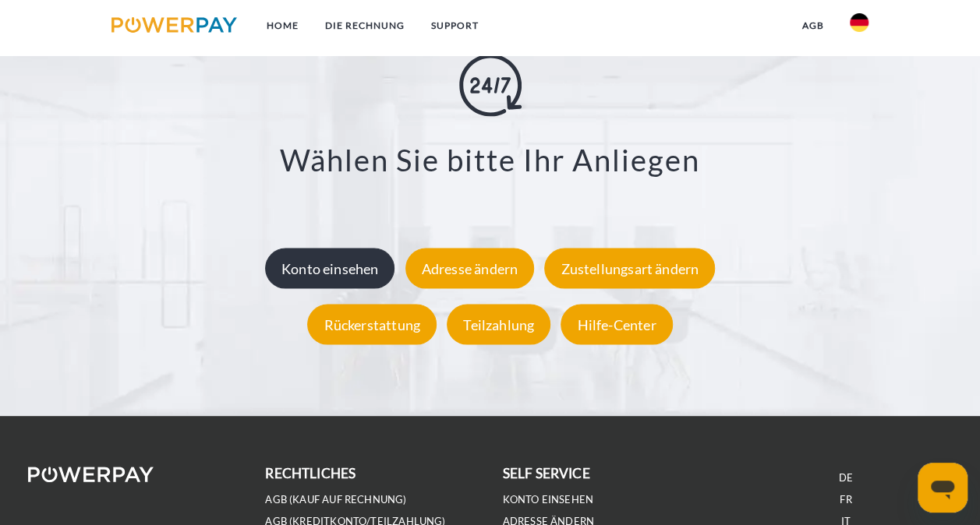 This screenshot has width=980, height=525. Describe the element at coordinates (846, 478) in the screenshot. I see `a: DE` at that location.